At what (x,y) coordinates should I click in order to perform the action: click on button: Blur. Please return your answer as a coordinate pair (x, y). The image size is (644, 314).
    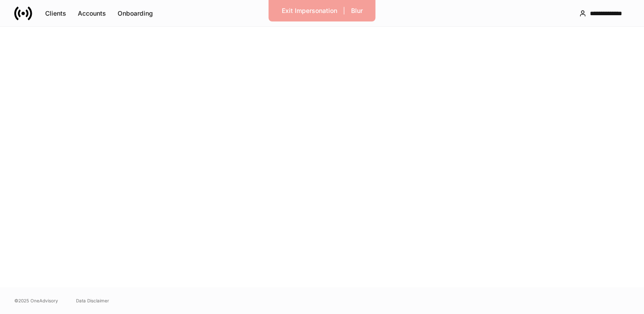
    Looking at the image, I should click on (357, 11).